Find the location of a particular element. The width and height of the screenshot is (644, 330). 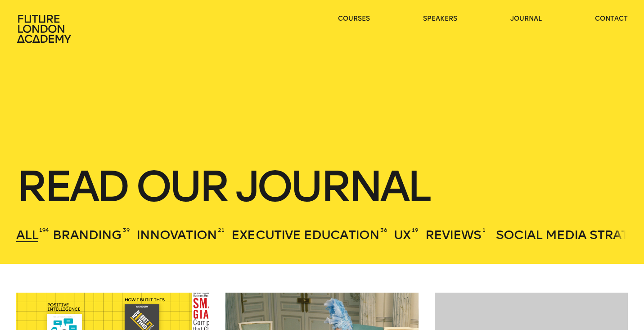

sup: 21 is located at coordinates (221, 230).